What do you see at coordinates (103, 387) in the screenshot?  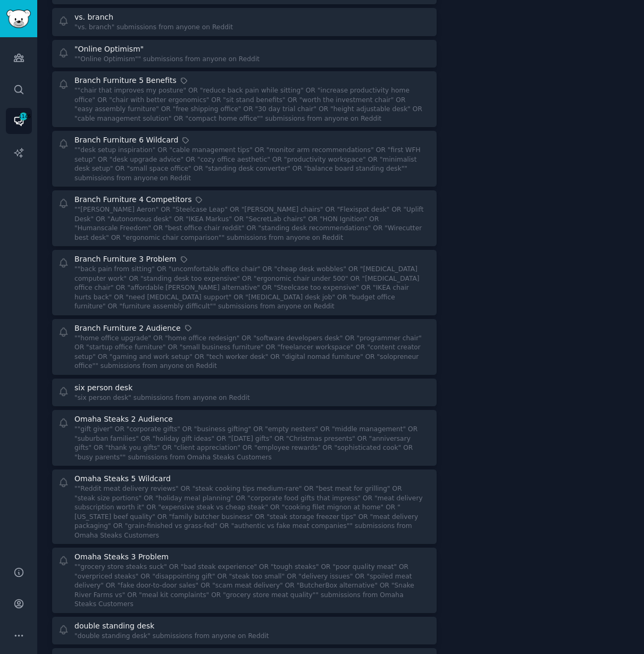 I see `div: six person desk` at bounding box center [103, 387].